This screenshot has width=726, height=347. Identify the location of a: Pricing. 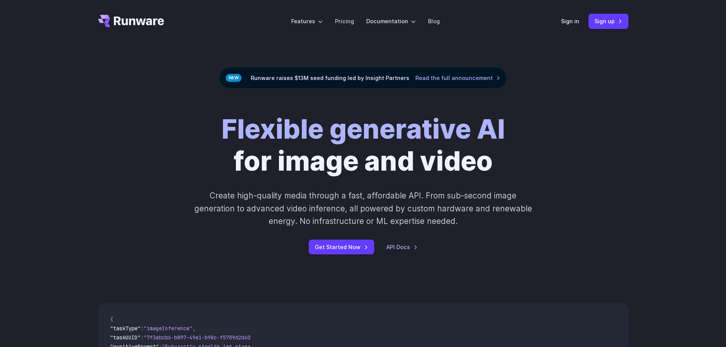
(344, 21).